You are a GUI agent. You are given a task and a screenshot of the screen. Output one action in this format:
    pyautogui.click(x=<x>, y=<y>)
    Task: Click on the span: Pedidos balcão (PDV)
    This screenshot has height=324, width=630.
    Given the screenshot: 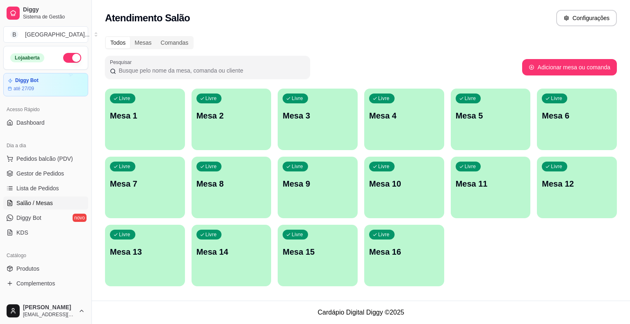 What is the action you would take?
    pyautogui.click(x=45, y=159)
    